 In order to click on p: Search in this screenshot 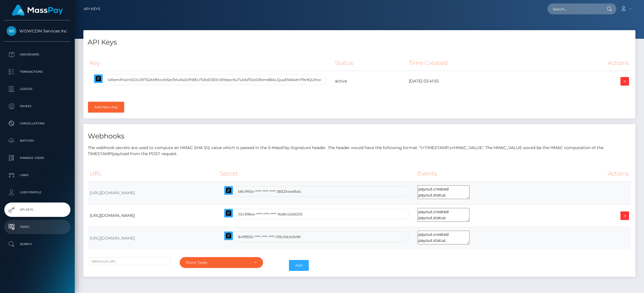, I will do `click(37, 244)`.